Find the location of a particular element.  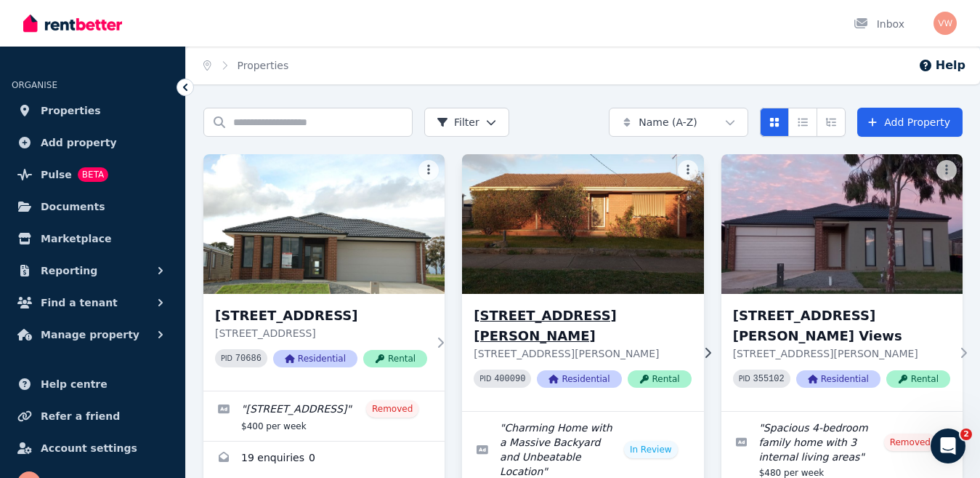

span: Reporting is located at coordinates (69, 271).